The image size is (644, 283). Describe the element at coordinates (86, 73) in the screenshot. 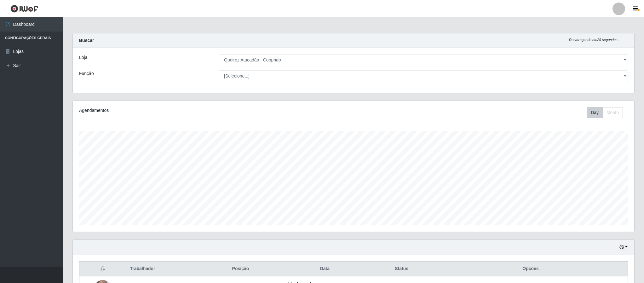

I see `label: Função` at that location.